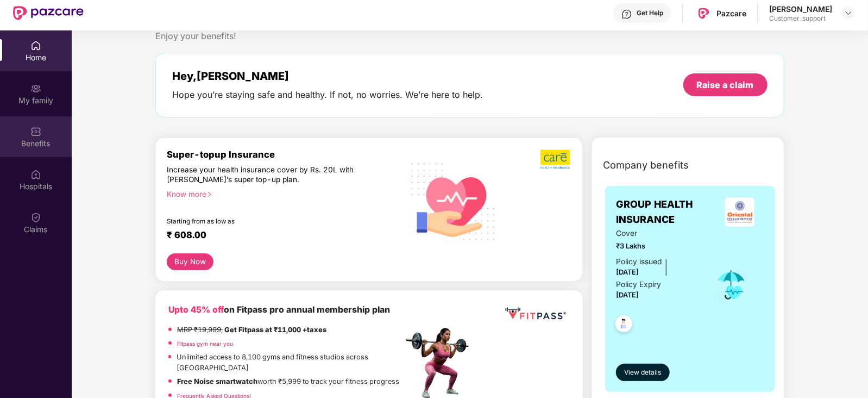 This screenshot has height=398, width=868. What do you see at coordinates (189, 262) in the screenshot?
I see `button: Buy Now` at bounding box center [189, 262].